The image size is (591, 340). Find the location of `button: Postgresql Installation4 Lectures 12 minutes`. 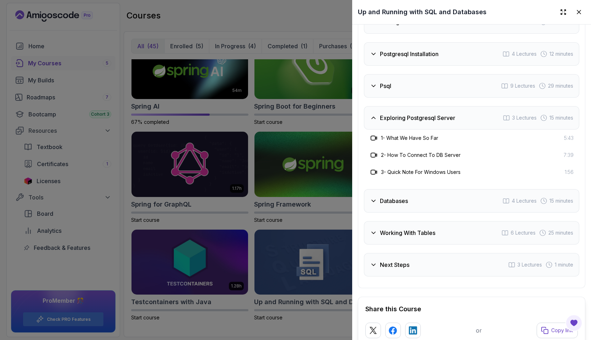

button: Postgresql Installation4 Lectures 12 minutes is located at coordinates (471, 54).